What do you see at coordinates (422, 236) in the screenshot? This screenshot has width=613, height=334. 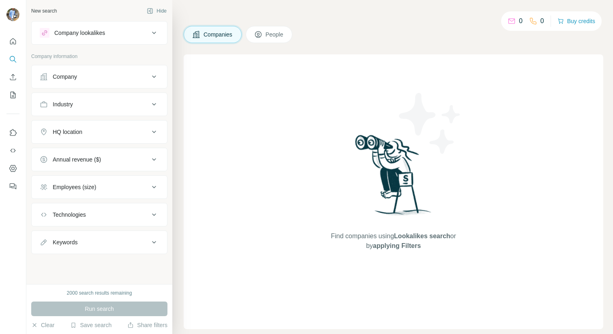 I see `span: Lookalikes search` at bounding box center [422, 236].